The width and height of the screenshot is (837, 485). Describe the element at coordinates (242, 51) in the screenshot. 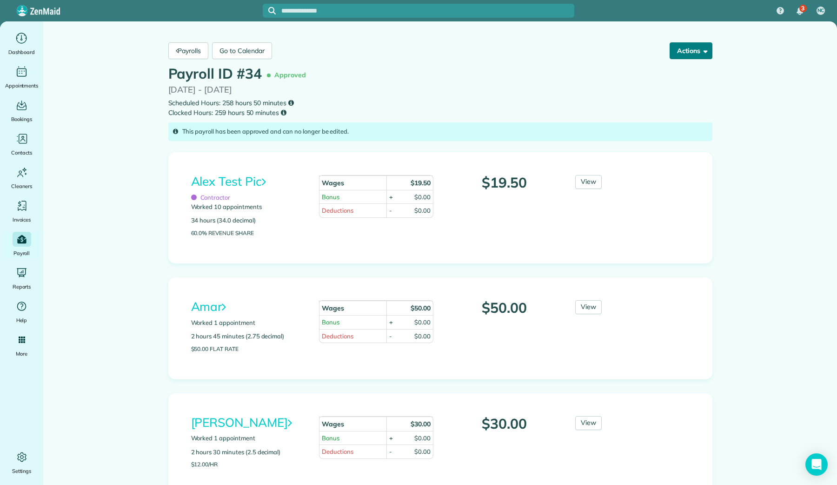

I see `a: Go to Calendar` at that location.